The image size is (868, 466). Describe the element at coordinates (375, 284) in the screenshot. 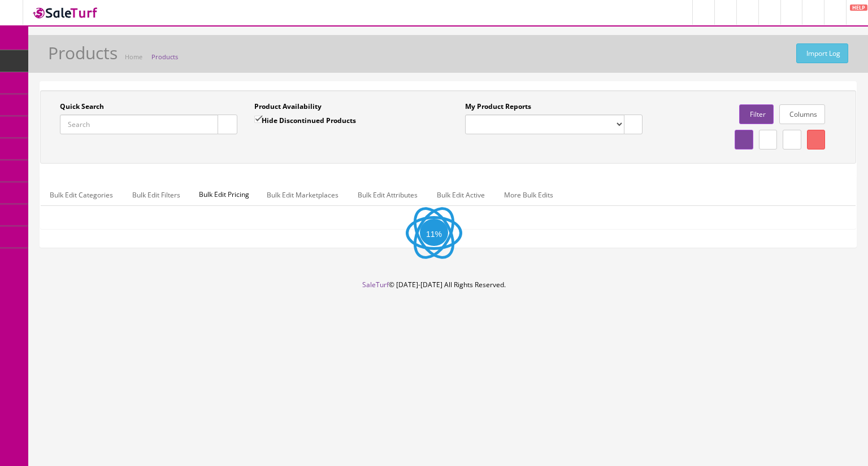

I see `a: SaleTurf` at that location.